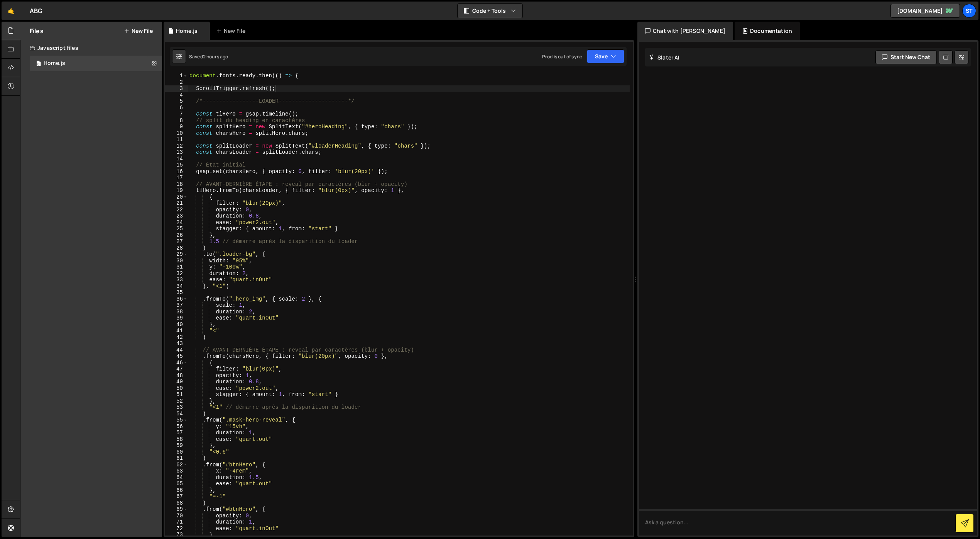 This screenshot has width=980, height=539. I want to click on div: Prod is out of sync, so click(562, 56).